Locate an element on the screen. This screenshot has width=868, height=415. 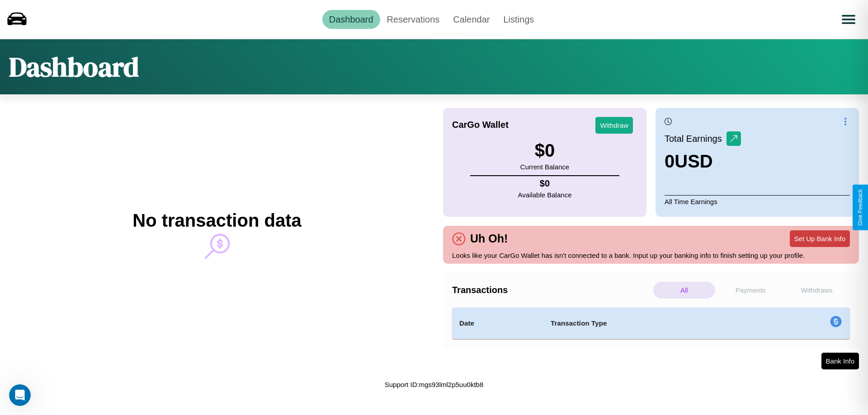
h3: 0 USD is located at coordinates (702, 161).